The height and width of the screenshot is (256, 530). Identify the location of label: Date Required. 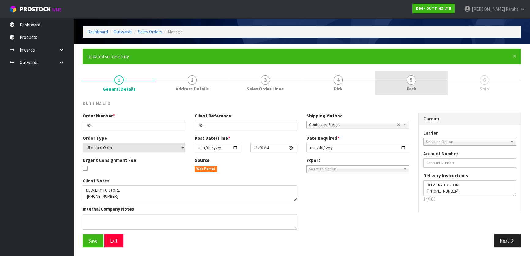
(323, 138).